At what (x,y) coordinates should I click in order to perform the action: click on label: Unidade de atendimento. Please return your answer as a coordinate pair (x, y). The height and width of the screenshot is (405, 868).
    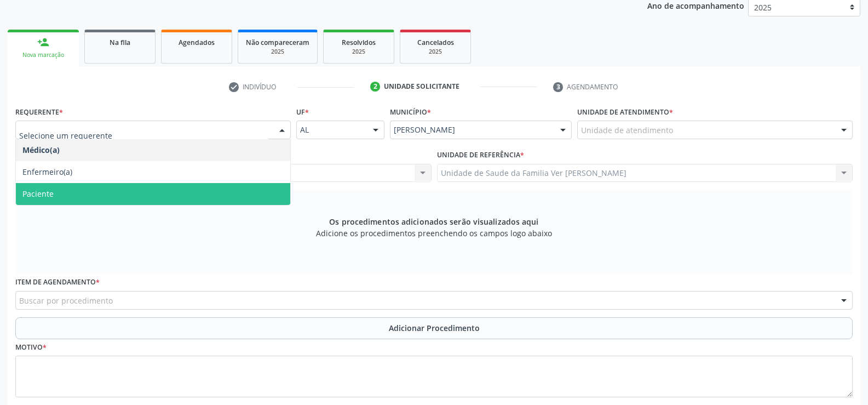
    Looking at the image, I should click on (625, 111).